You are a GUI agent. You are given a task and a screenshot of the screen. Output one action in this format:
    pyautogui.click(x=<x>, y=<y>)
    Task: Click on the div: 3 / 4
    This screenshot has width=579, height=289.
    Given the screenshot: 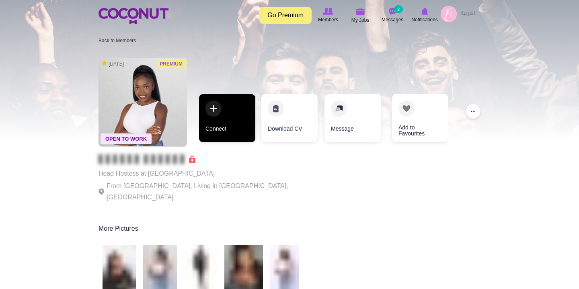 What is the action you would take?
    pyautogui.click(x=352, y=120)
    